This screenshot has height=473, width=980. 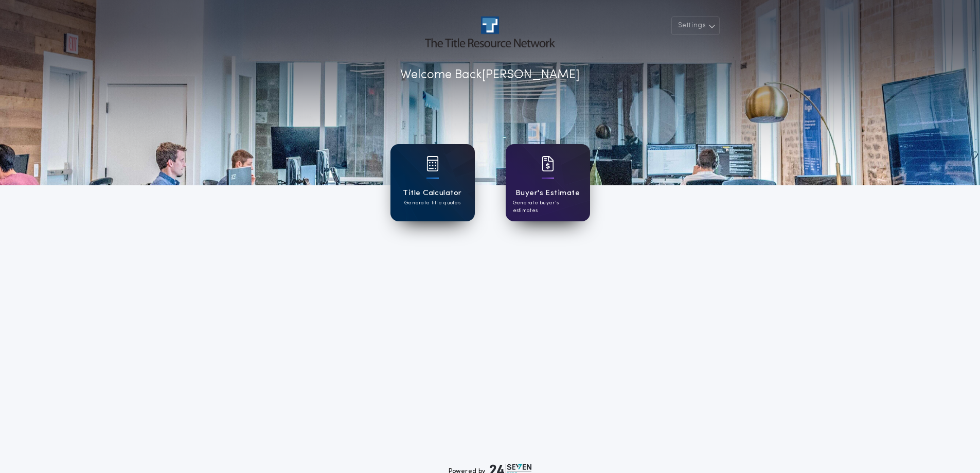 What do you see at coordinates (432, 203) in the screenshot?
I see `p: Generate title quotes` at bounding box center [432, 203].